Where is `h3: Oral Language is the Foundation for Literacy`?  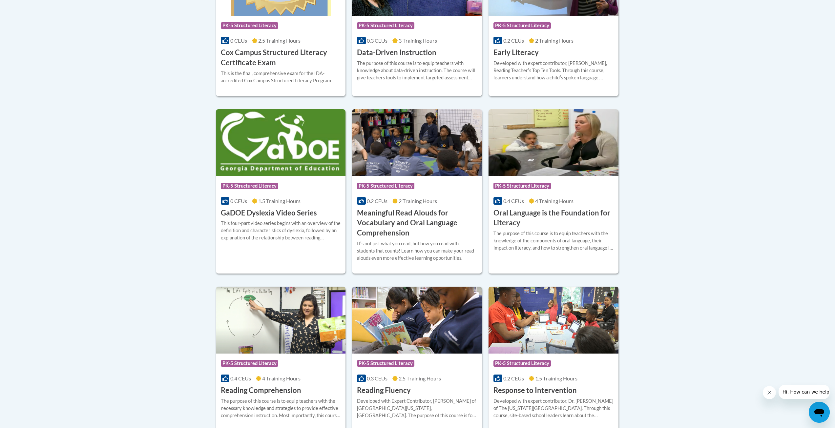
h3: Oral Language is the Foundation for Literacy is located at coordinates (553, 218).